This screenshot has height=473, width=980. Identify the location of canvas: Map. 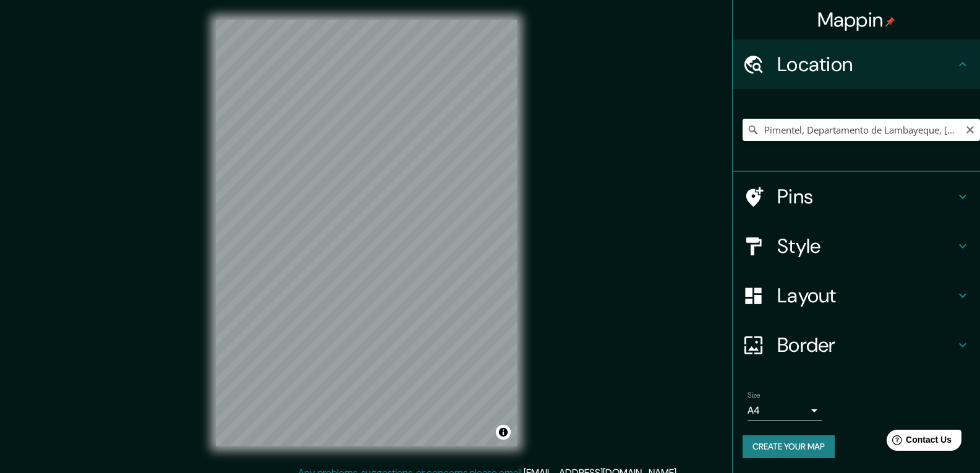
(366, 233).